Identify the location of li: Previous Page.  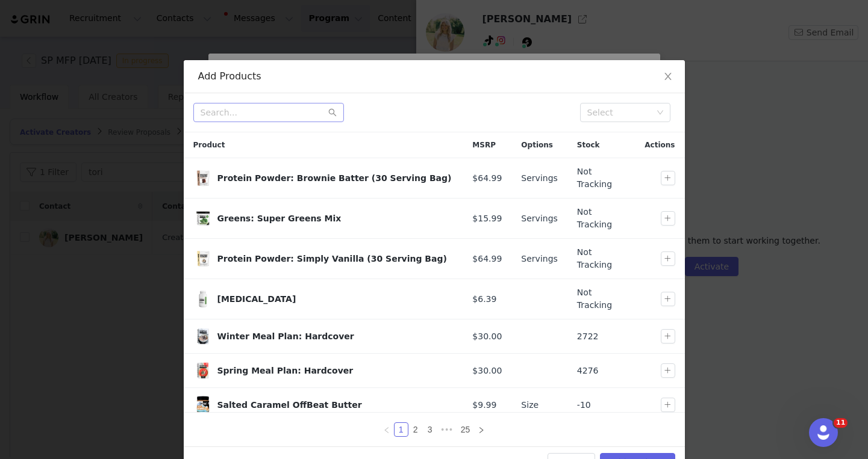
(387, 430).